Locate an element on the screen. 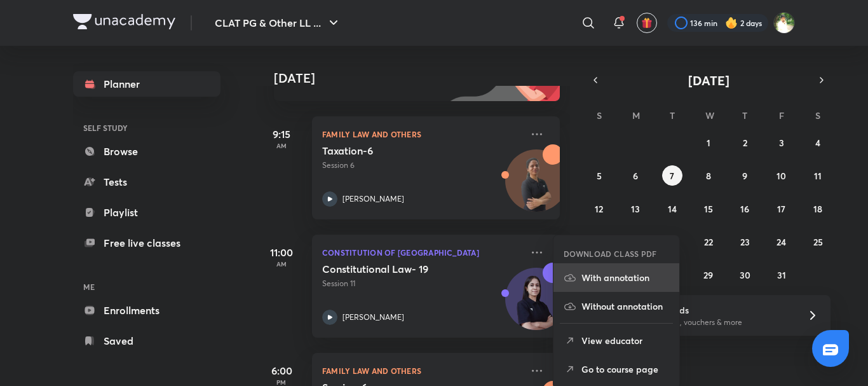  abbr: October 29, 2025 is located at coordinates (707, 275).